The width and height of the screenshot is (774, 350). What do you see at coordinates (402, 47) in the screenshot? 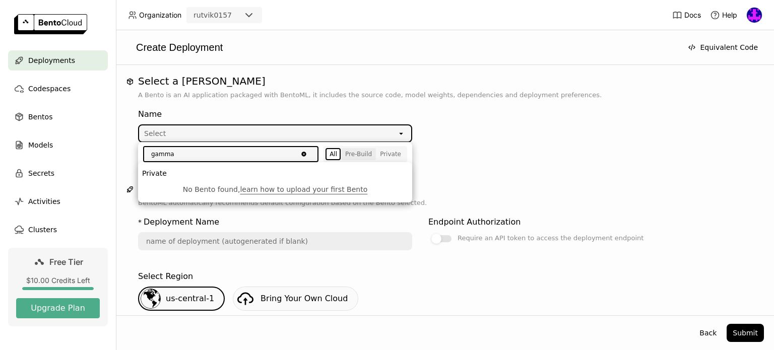
I see `div: Create Deployment` at bounding box center [402, 47].